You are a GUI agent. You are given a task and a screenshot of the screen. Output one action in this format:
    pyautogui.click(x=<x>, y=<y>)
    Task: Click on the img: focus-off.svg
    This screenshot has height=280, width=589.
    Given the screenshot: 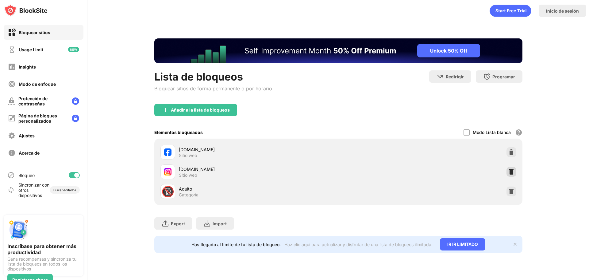 What is the action you would take?
    pyautogui.click(x=12, y=84)
    